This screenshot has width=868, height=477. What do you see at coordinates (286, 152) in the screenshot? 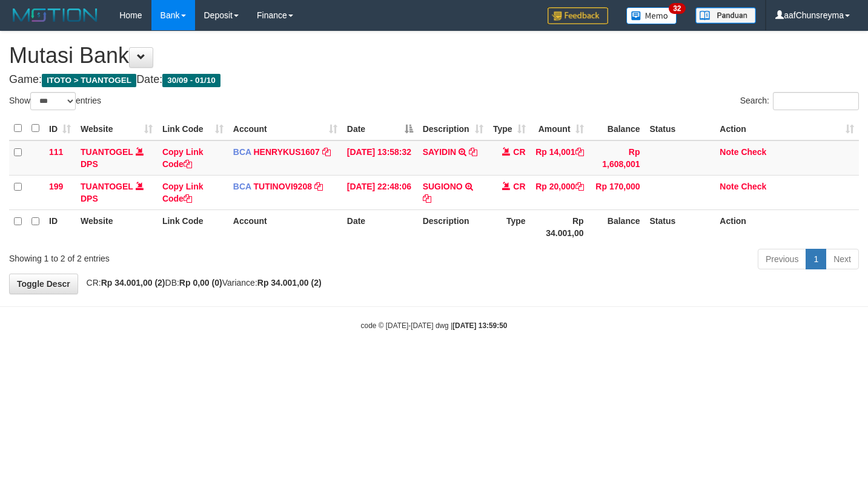
I see `a: HENRYKUS1607` at bounding box center [286, 152].